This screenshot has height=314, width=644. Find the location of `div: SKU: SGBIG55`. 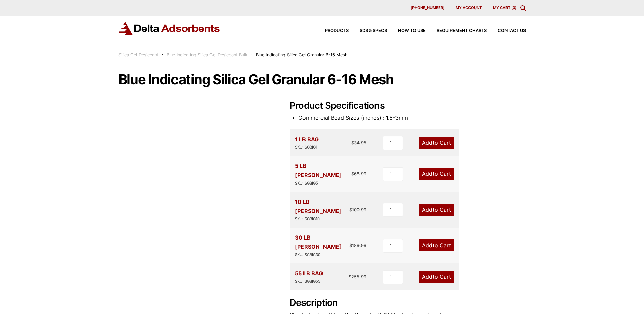

div: SKU: SGBIG55 is located at coordinates (309, 281).